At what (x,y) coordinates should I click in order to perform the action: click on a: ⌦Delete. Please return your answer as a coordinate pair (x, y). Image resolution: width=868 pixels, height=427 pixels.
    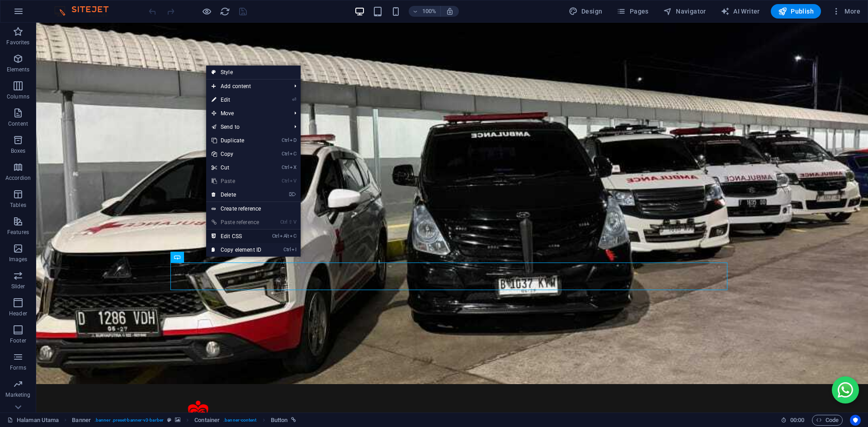
    Looking at the image, I should click on (237, 195).